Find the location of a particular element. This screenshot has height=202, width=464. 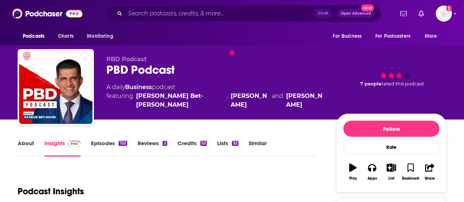

a: Business is located at coordinates (138, 87).